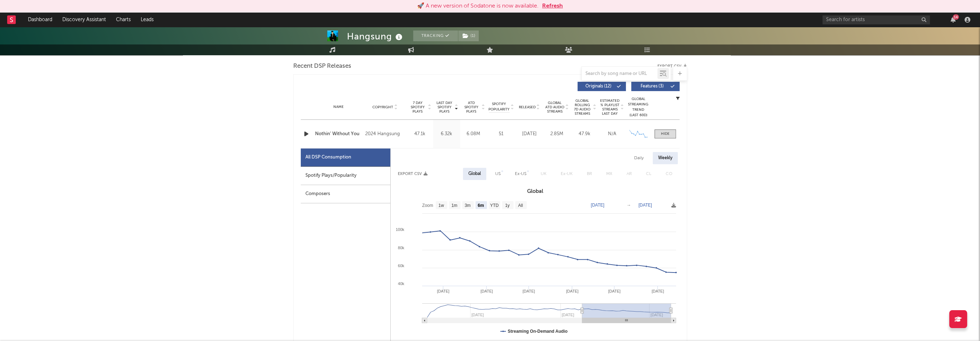 The width and height of the screenshot is (980, 341). Describe the element at coordinates (428, 205) in the screenshot. I see `text: Zoom` at that location.